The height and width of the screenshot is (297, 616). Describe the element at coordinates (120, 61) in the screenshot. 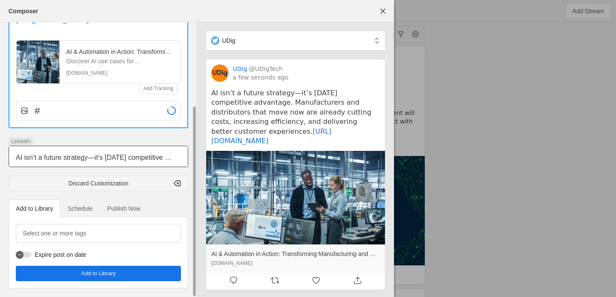

I see `p: Discover AI use cases for manufacturers and distributors to boost efficiency, cut costs, and stay...` at that location.